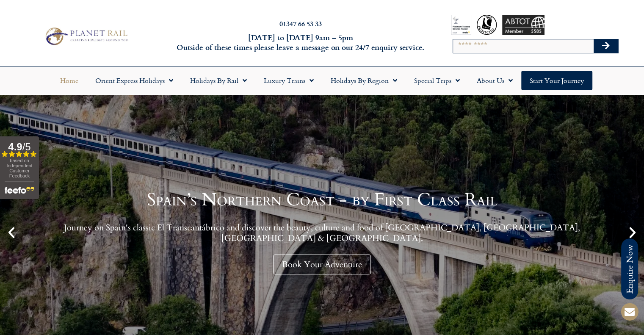 This screenshot has width=644, height=335. What do you see at coordinates (557, 80) in the screenshot?
I see `a: Start your Journey` at bounding box center [557, 80].